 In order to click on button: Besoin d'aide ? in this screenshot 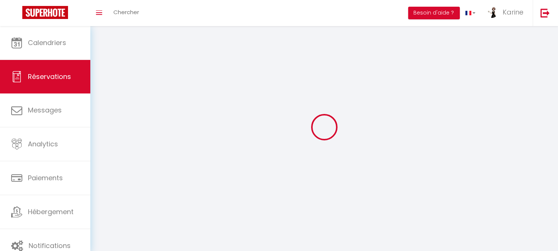, I will do `click(434, 13)`.